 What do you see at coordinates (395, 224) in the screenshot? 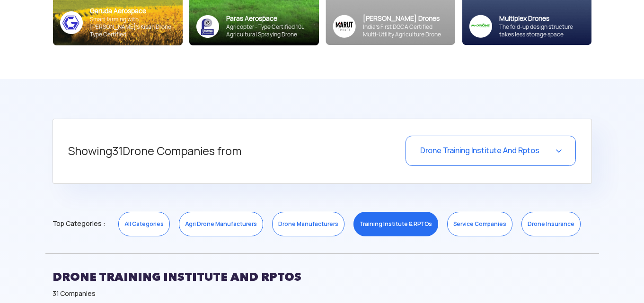
I see `a: Training Institute & RPTOs` at bounding box center [395, 224].